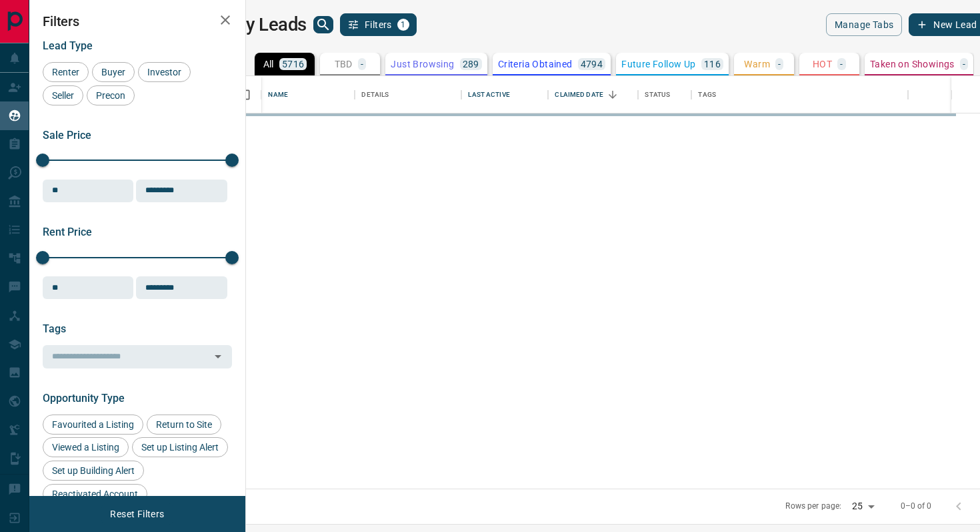  What do you see at coordinates (95, 494) in the screenshot?
I see `div: Reactivated Account` at bounding box center [95, 494].